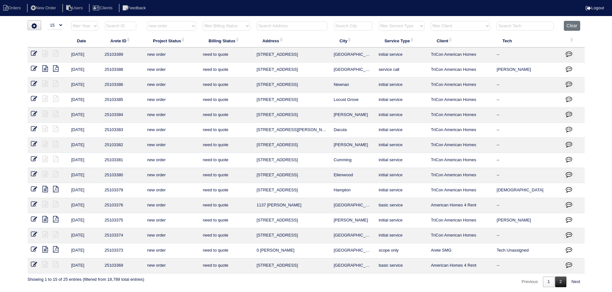  Describe the element at coordinates (353, 100) in the screenshot. I see `td: Locust Grove` at that location.